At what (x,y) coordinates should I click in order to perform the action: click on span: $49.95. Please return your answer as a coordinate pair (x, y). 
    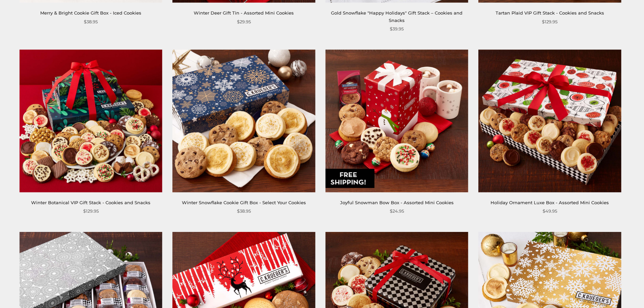
    Looking at the image, I should click on (550, 211).